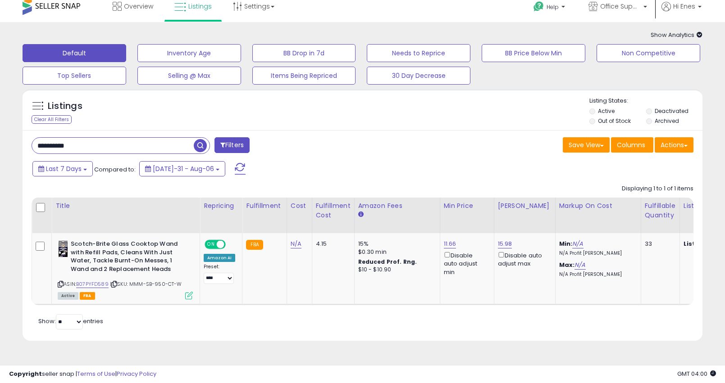 Image resolution: width=725 pixels, height=383 pixels. What do you see at coordinates (264, 206) in the screenshot?
I see `div: Fulfillment` at bounding box center [264, 206].